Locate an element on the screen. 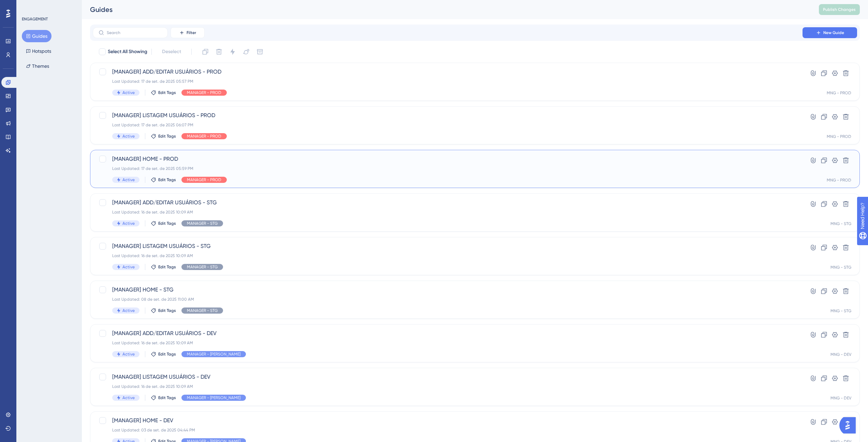  button: Filter is located at coordinates (188, 33).